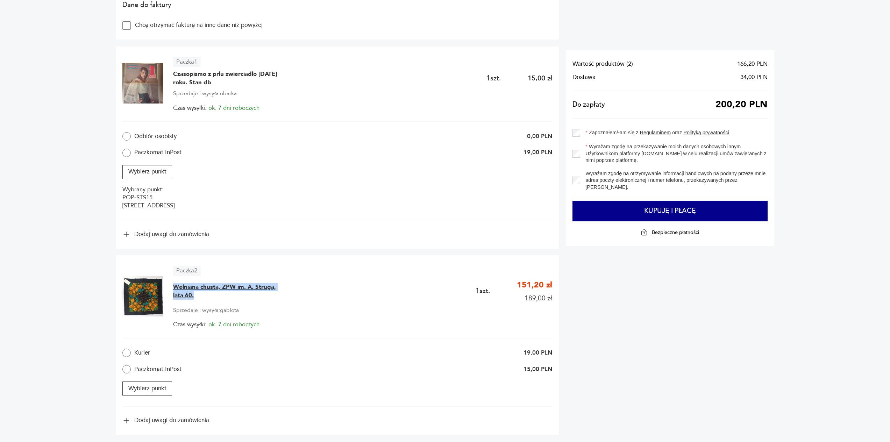 This screenshot has height=442, width=890. I want to click on p: 15,00 PLN, so click(538, 369).